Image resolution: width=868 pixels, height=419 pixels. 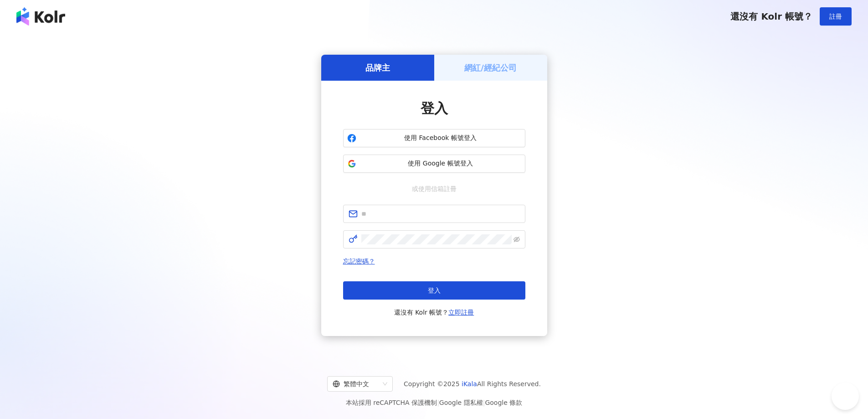 What do you see at coordinates (836, 17) in the screenshot?
I see `button: 註冊` at bounding box center [836, 17].